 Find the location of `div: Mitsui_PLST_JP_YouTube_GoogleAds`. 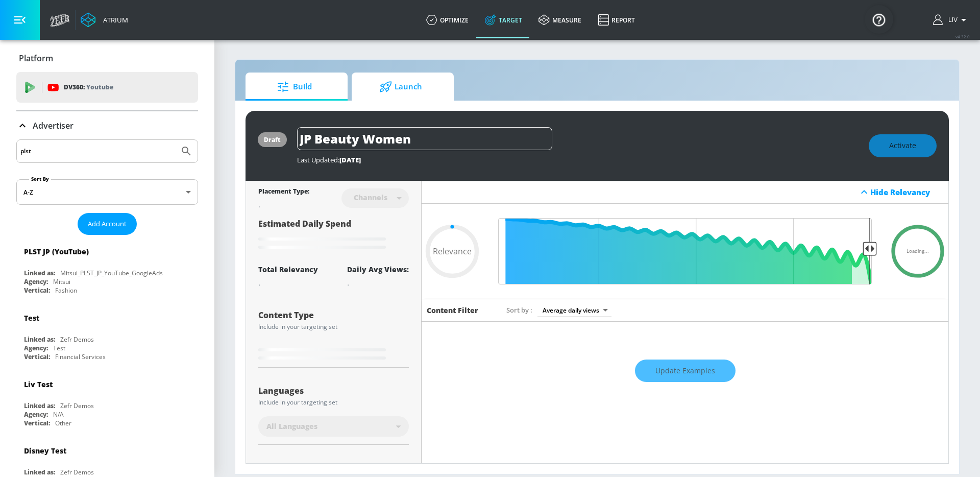

div: Mitsui_PLST_JP_YouTube_GoogleAds is located at coordinates (111, 273).